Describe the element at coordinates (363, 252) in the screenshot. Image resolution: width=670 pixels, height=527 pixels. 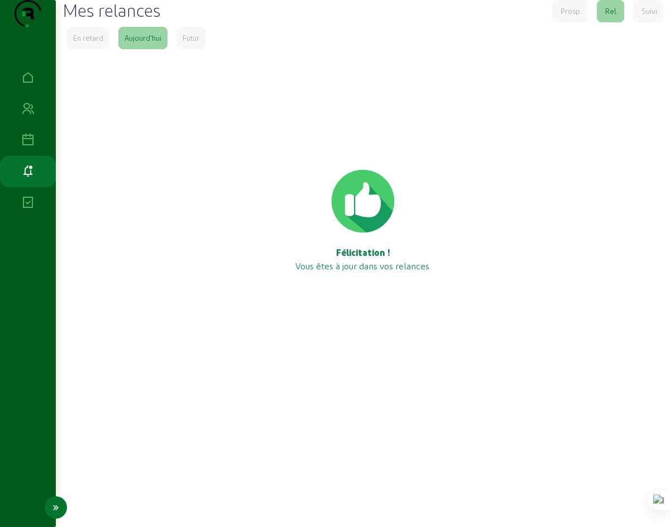
I see `strong: Félicitation !` at that location.